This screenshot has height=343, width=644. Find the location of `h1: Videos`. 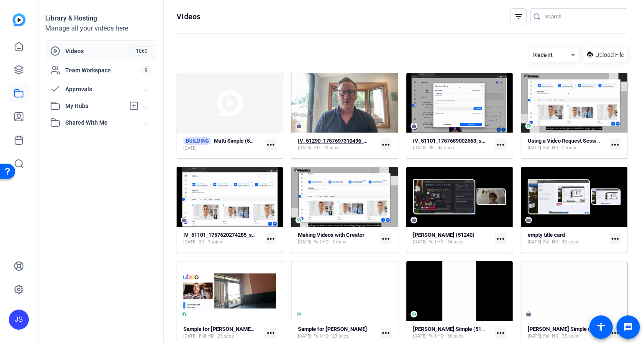

h1: Videos is located at coordinates (188, 17).